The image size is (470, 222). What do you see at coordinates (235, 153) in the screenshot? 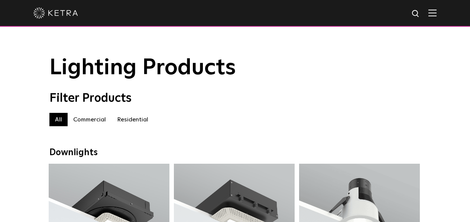
I see `div: Downlights` at bounding box center [235, 153].